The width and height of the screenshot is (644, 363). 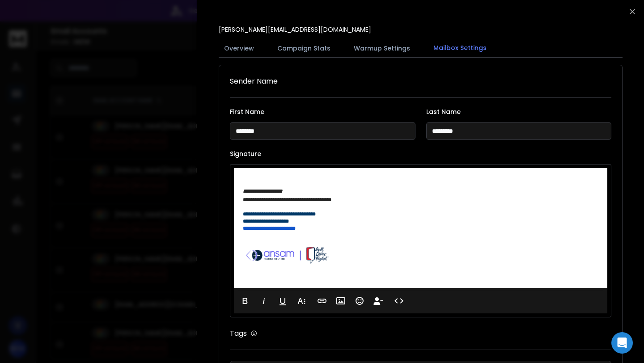 What do you see at coordinates (264, 301) in the screenshot?
I see `button: Italic (⌘I)` at bounding box center [264, 301].